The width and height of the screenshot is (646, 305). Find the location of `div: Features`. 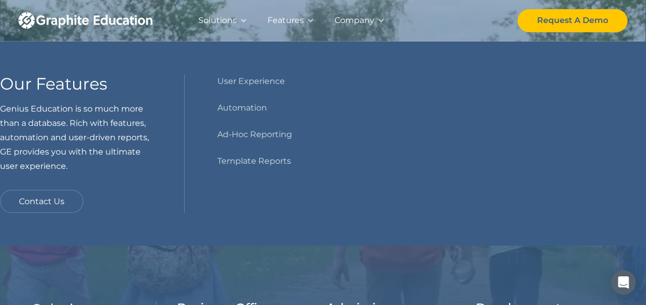

div: Features is located at coordinates (285, 20).